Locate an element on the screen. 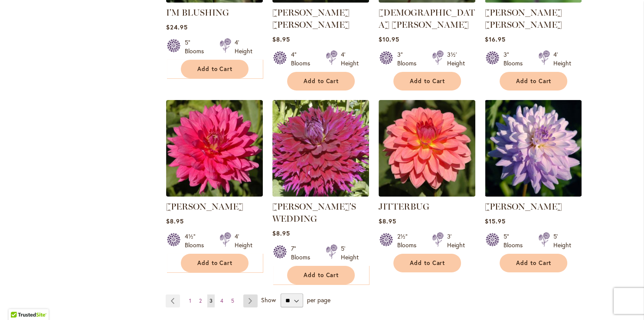  span: per page is located at coordinates (318, 300).